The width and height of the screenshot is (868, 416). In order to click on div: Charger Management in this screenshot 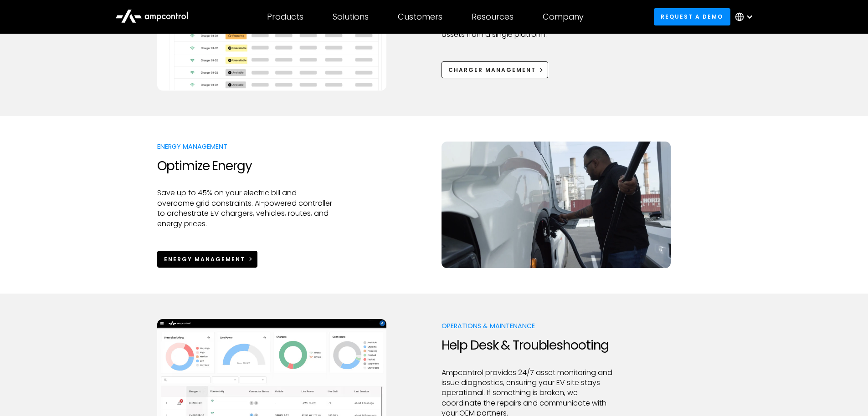, I will do `click(492, 70)`.